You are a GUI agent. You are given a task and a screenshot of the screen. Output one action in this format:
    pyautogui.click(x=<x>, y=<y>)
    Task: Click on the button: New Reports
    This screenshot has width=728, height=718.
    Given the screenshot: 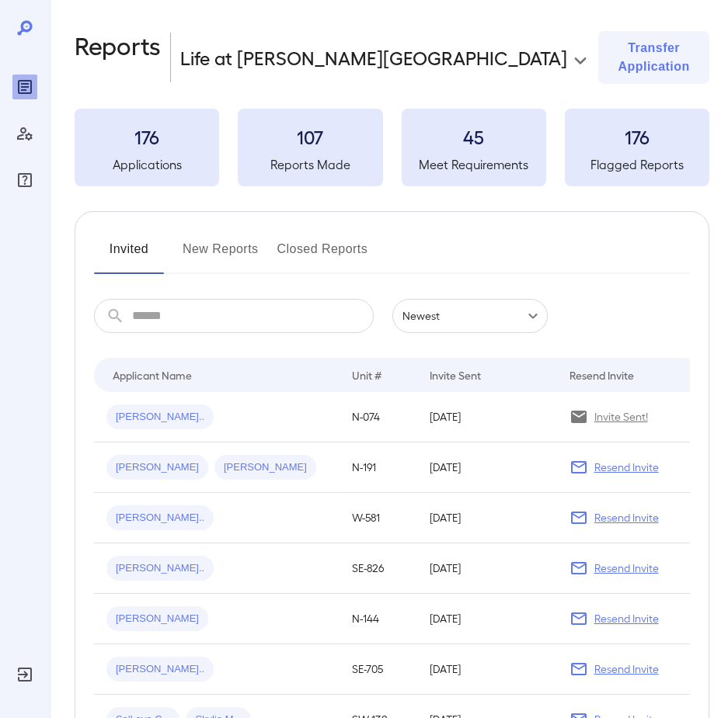 What is the action you would take?
    pyautogui.click(x=221, y=255)
    